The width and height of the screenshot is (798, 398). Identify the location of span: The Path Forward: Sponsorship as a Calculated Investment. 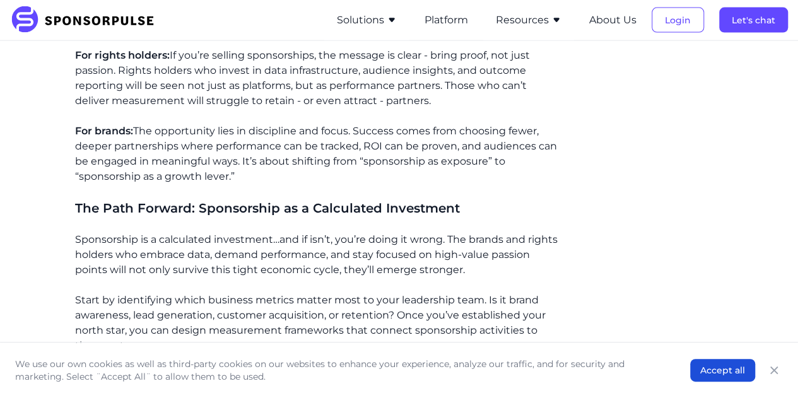
(268, 208).